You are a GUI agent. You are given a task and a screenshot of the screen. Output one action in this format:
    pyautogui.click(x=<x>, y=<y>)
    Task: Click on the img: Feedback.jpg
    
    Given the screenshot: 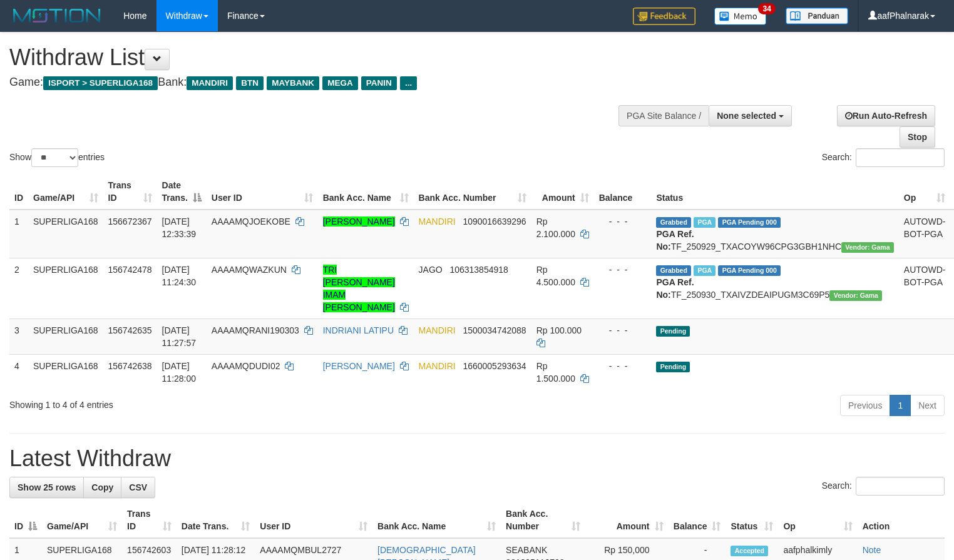 What is the action you would take?
    pyautogui.click(x=665, y=16)
    